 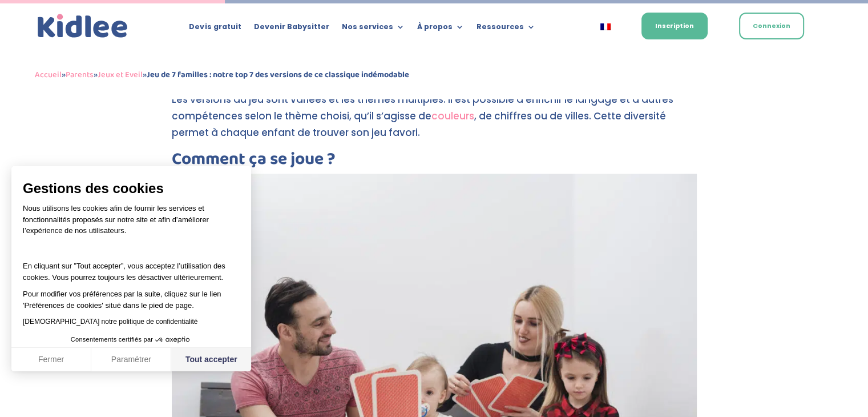 I want to click on p: Les versions du jeu sont variées et les thèmes multiples. Il est possible d’enrichir le langage e..., so click(x=434, y=121).